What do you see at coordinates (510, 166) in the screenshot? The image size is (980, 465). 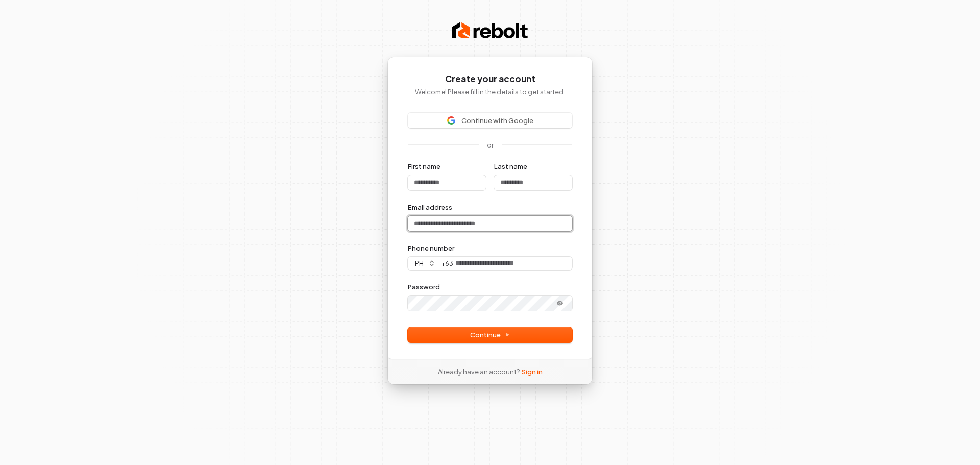 I see `label: Last name` at bounding box center [510, 166].